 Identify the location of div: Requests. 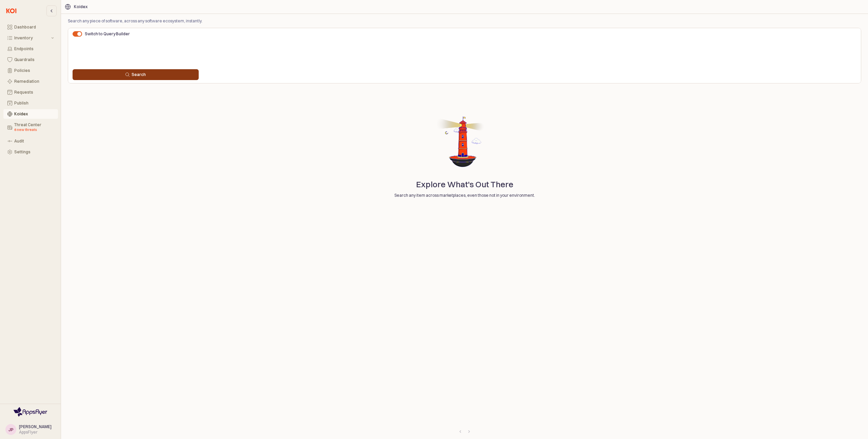
(34, 92).